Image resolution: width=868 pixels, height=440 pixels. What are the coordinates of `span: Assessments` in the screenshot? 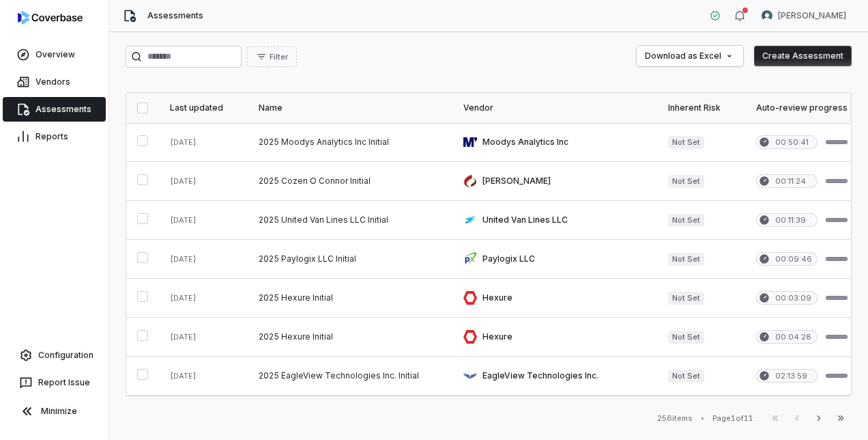 It's located at (175, 16).